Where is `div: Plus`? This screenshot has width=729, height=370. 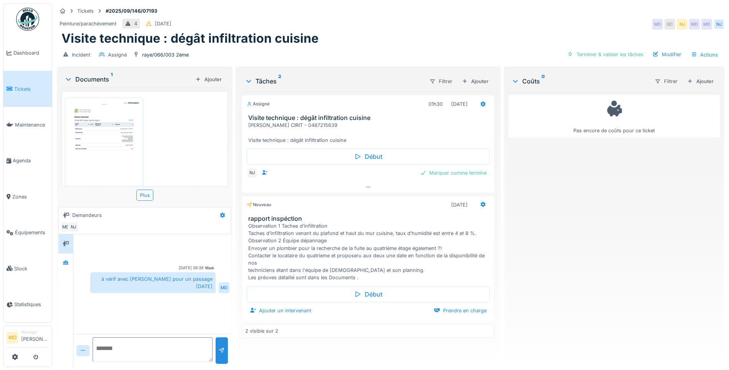
div: Plus is located at coordinates (145, 195).